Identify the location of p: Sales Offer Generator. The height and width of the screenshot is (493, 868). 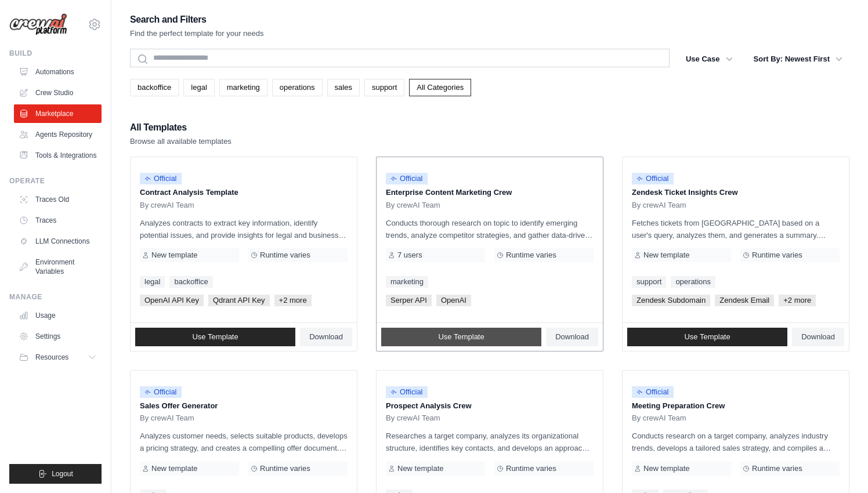
(244, 406).